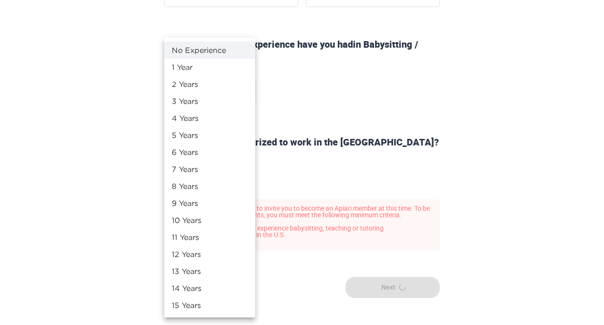 This screenshot has height=325, width=604. Describe the element at coordinates (210, 305) in the screenshot. I see `li: 15 Years` at that location.